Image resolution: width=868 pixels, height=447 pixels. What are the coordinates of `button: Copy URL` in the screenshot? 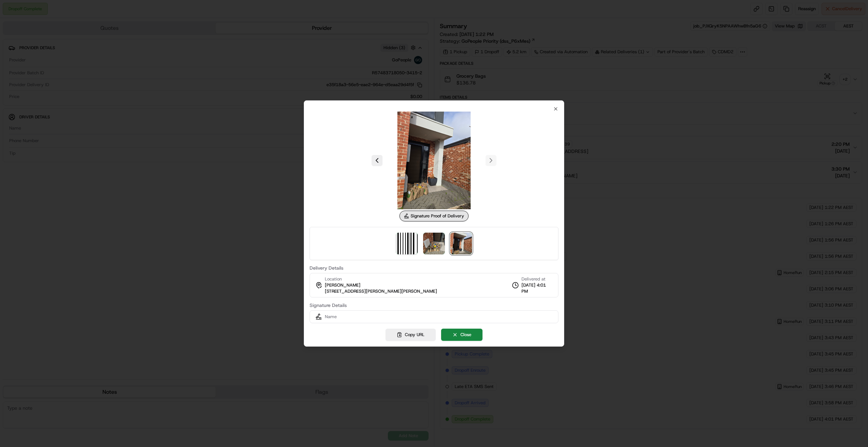 It's located at (410, 335).